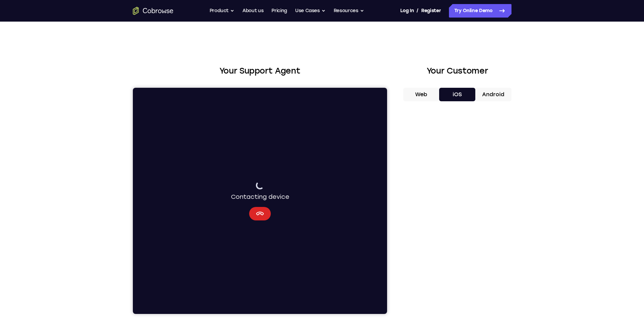  What do you see at coordinates (279, 11) in the screenshot?
I see `a: Pricing` at bounding box center [279, 11].